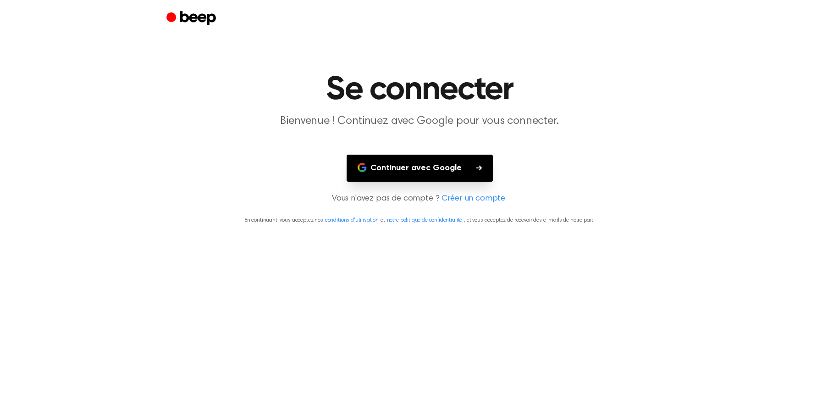 The height and width of the screenshot is (396, 839). What do you see at coordinates (419, 90) in the screenshot?
I see `font: Se connecter` at bounding box center [419, 90].